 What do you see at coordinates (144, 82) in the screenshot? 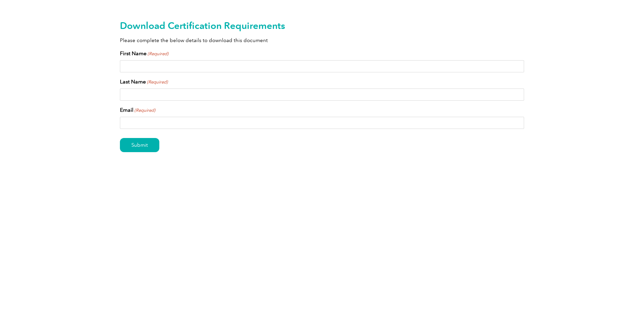
I see `label: Last Name` at bounding box center [144, 82].